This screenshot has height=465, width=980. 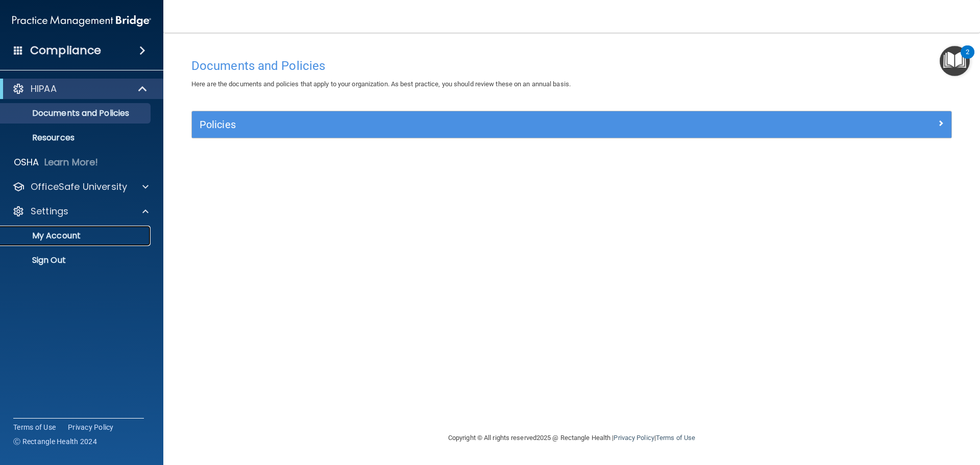 What do you see at coordinates (572, 65) in the screenshot?
I see `h4: Documents and Policies` at bounding box center [572, 65].